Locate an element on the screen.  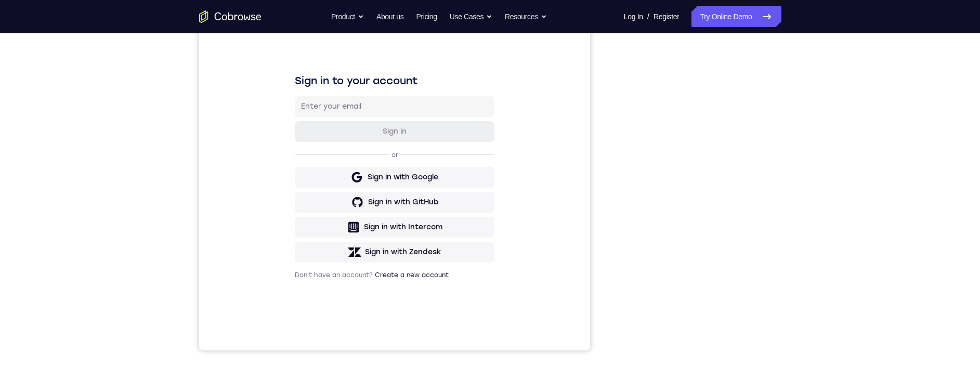
button: Sign in with Zendesk is located at coordinates (195, 250).